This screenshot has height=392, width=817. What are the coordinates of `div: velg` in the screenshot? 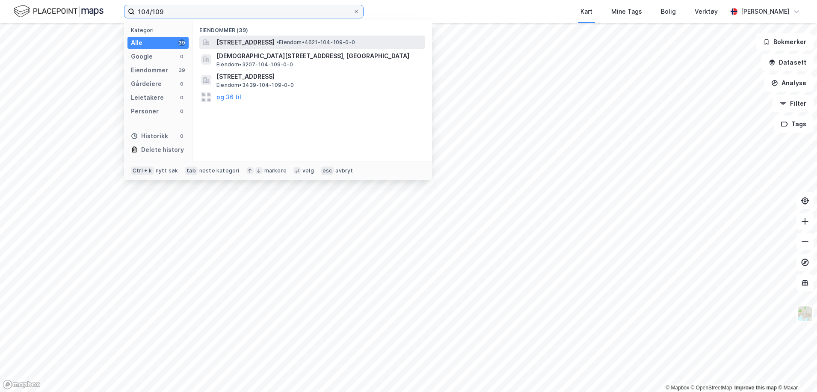 It's located at (308, 171).